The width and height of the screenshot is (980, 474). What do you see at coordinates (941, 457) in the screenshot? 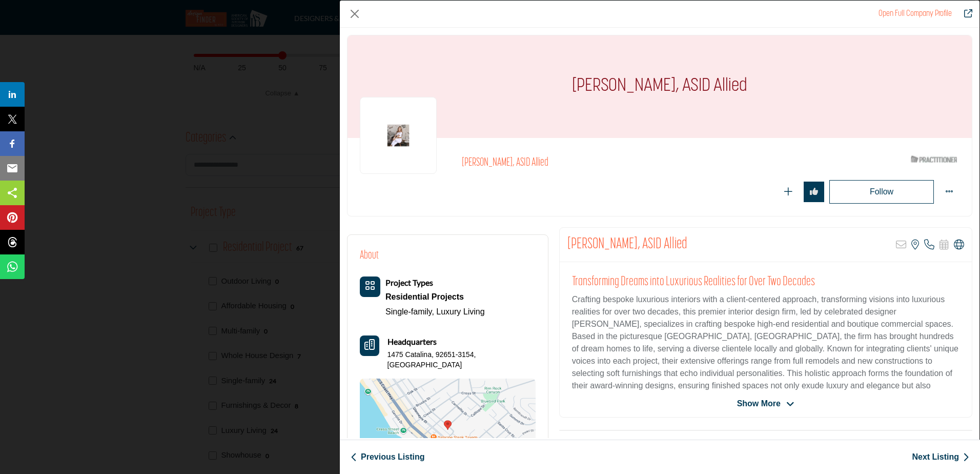
I see `a: Next Listing` at bounding box center [941, 457].